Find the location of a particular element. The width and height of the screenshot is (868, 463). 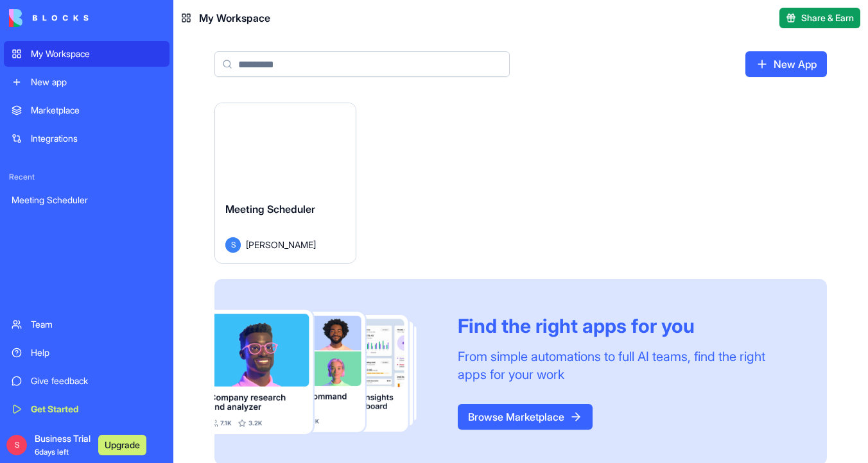

div: Get Started is located at coordinates (96, 409).